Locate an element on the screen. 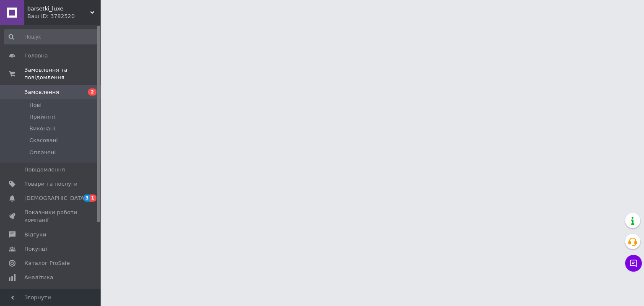 This screenshot has height=306, width=644. span: 3 is located at coordinates (87, 198).